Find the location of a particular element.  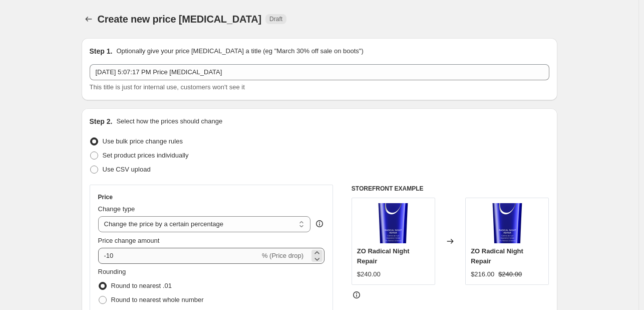

div: $240.00 is located at coordinates (368, 274).